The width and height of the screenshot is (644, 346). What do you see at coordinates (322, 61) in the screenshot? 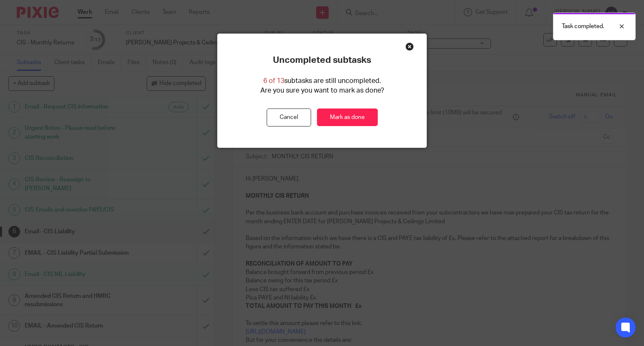
I see `p: Uncompleted subtasks` at bounding box center [322, 61].